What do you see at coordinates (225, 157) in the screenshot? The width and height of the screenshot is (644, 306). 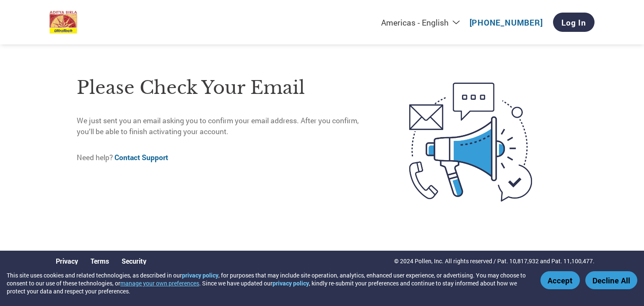 I see `p: Need help?` at bounding box center [225, 157].